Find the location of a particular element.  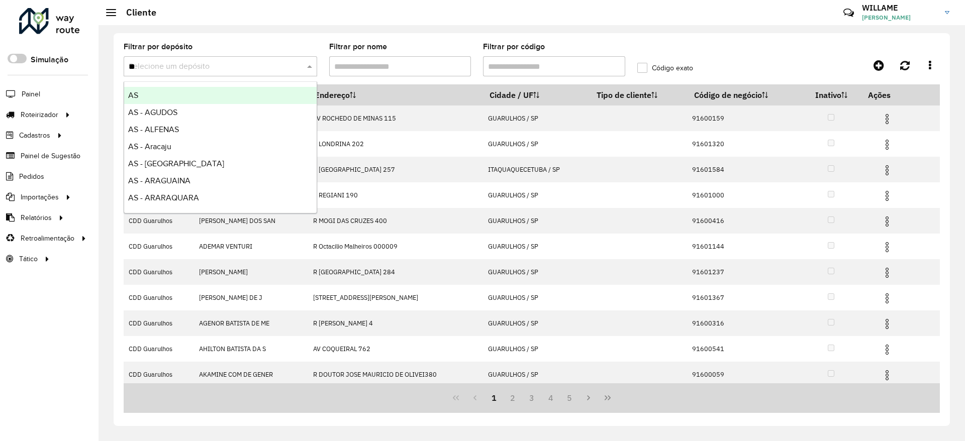

label: Filtrar por nome is located at coordinates (358, 47).